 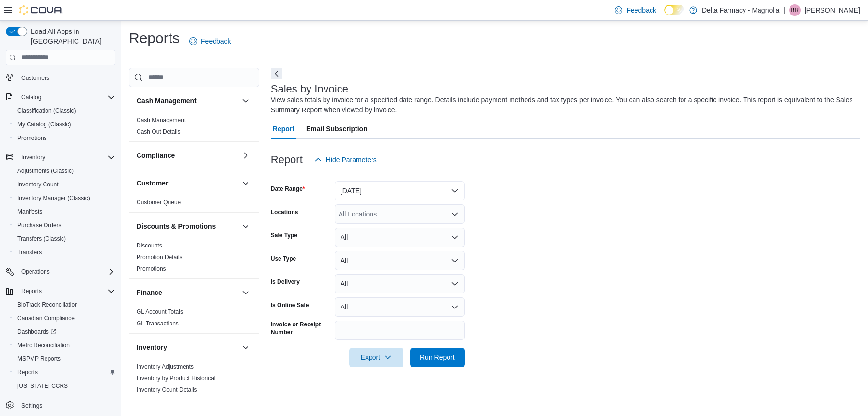 I want to click on input: Dark Mode, so click(x=675, y=10).